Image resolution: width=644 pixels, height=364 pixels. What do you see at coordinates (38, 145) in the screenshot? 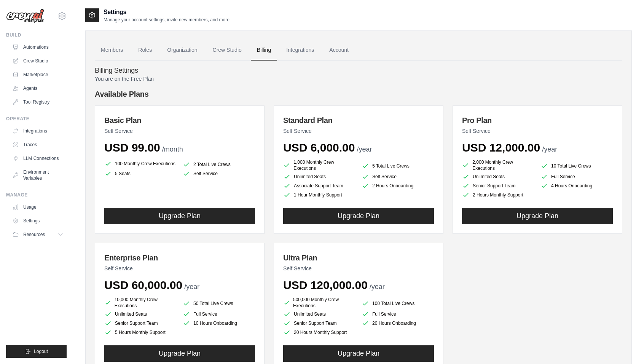
I see `a: Traces` at bounding box center [38, 145].